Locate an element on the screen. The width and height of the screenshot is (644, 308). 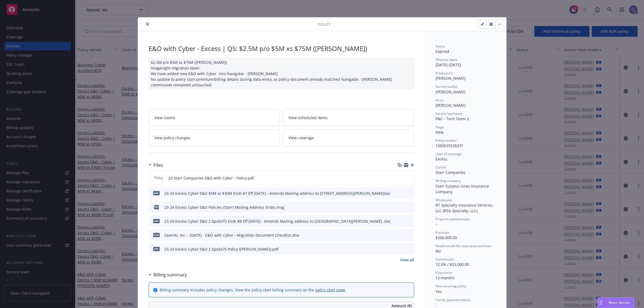
span: xlsx is located at coordinates (156, 235).